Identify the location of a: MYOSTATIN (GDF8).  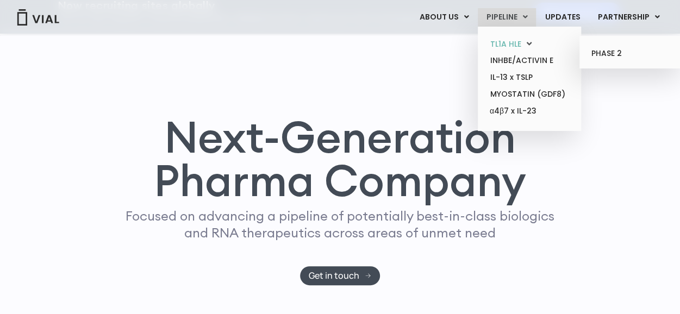
(529, 94).